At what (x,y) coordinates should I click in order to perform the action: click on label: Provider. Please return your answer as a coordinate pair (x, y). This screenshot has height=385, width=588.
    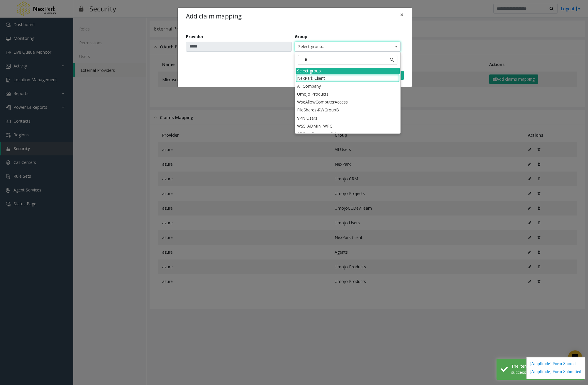
    Looking at the image, I should click on (195, 37).